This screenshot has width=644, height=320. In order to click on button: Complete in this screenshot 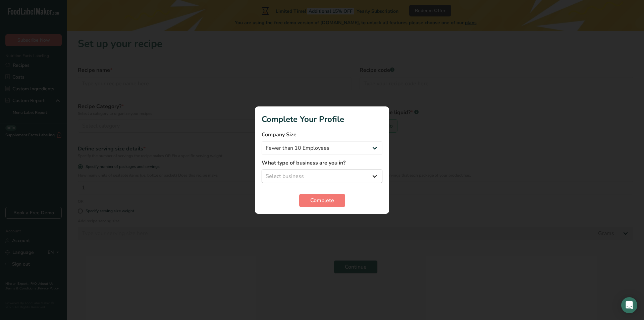, I will do `click(322, 201)`.